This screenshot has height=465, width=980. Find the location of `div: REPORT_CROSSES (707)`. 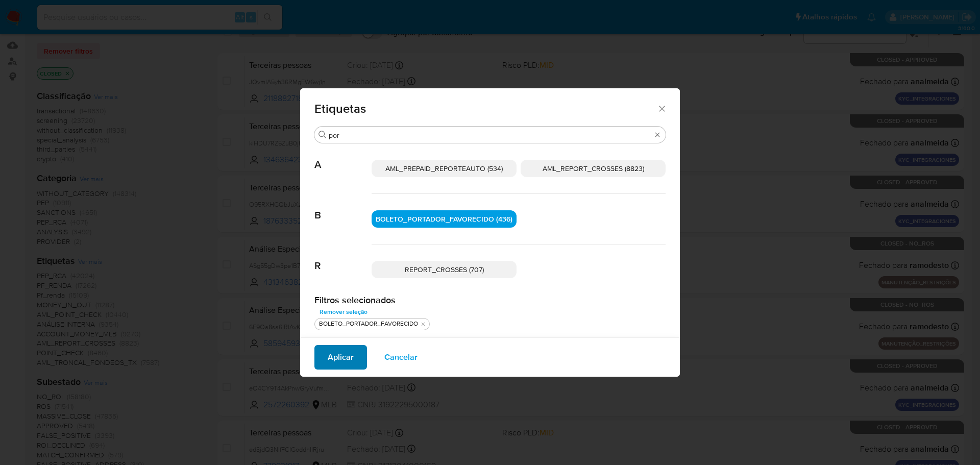

div: REPORT_CROSSES (707) is located at coordinates (444, 269).